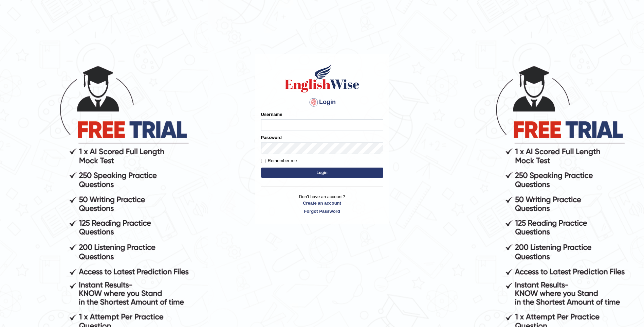  Describe the element at coordinates (322, 102) in the screenshot. I see `h4: Login` at that location.